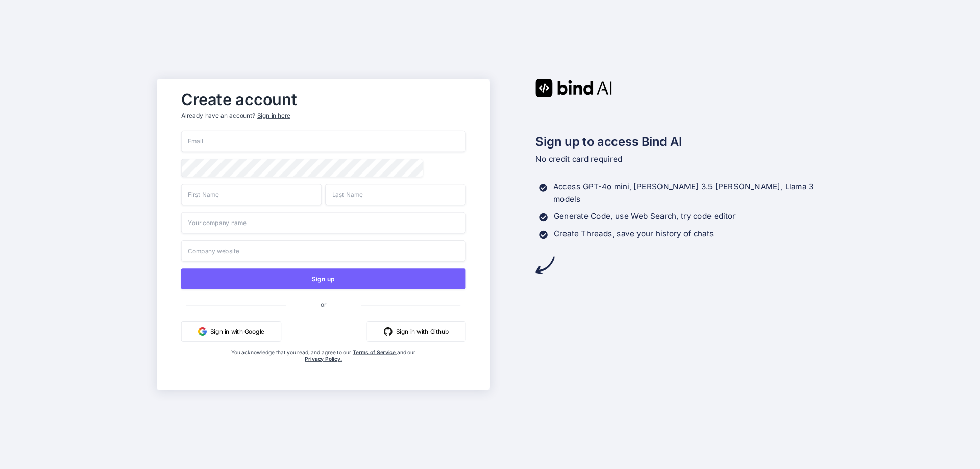 This screenshot has width=980, height=469. I want to click on button: Sign in with Google, so click(231, 331).